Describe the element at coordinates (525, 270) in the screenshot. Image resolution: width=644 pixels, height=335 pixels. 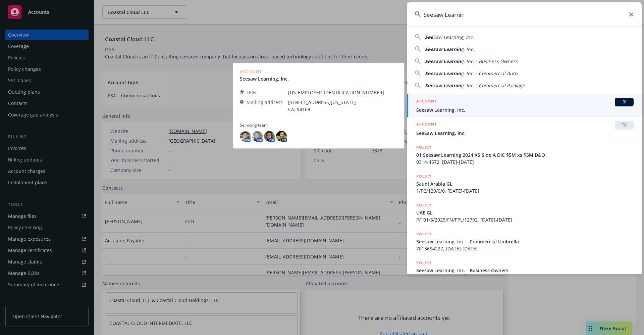
I see `span: Seesaw Learning, Inc. - Business Owners` at that location.